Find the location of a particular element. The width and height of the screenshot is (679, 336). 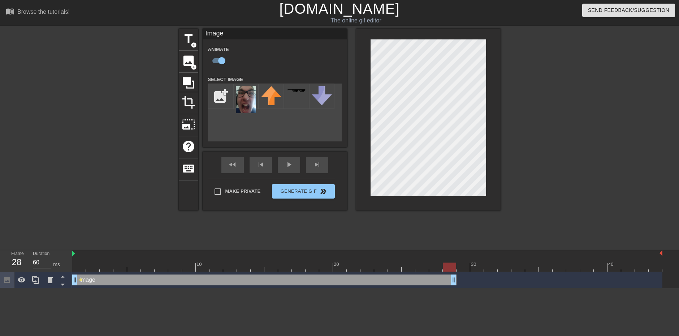

span: help is located at coordinates (189, 146).